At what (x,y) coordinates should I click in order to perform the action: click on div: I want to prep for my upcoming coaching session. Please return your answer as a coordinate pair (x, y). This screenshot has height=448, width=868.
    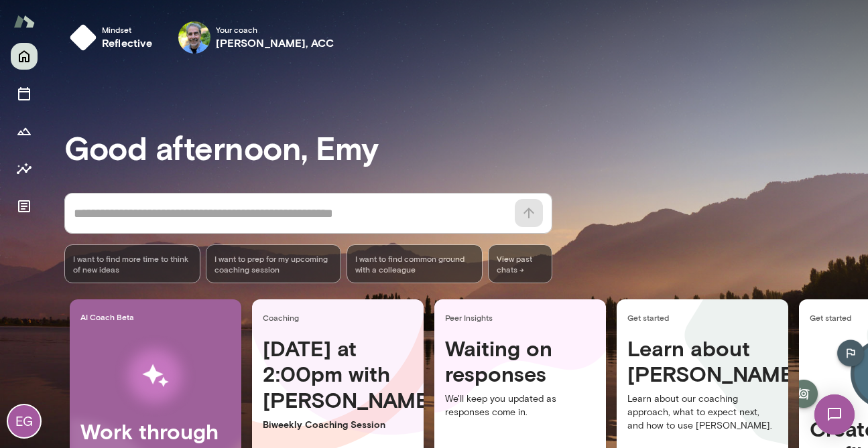
    Looking at the image, I should click on (274, 264).